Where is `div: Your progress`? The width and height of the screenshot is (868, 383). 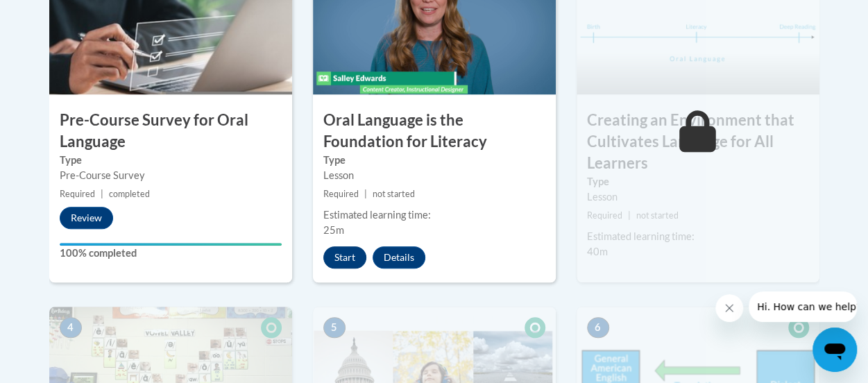 div: Your progress is located at coordinates (171, 245).